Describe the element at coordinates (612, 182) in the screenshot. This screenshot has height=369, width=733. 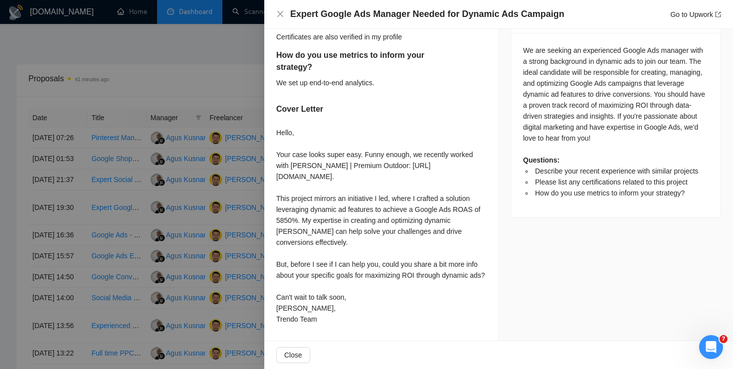
I see `span: Please list any certifications related to this project` at that location.